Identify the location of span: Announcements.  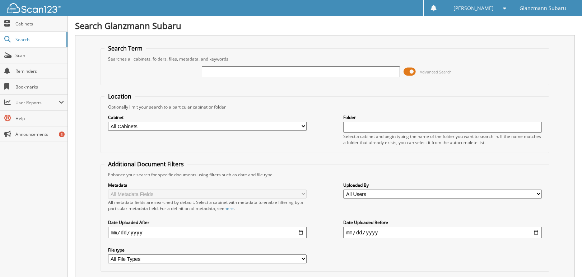
(39, 134).